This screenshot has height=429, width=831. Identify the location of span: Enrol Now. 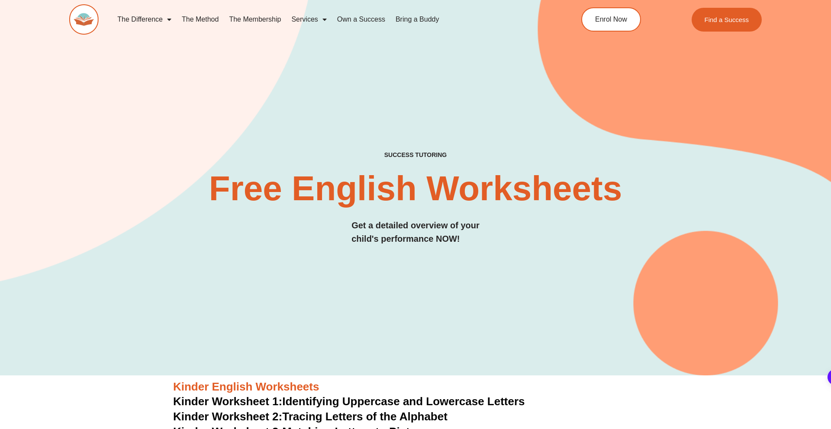
(611, 19).